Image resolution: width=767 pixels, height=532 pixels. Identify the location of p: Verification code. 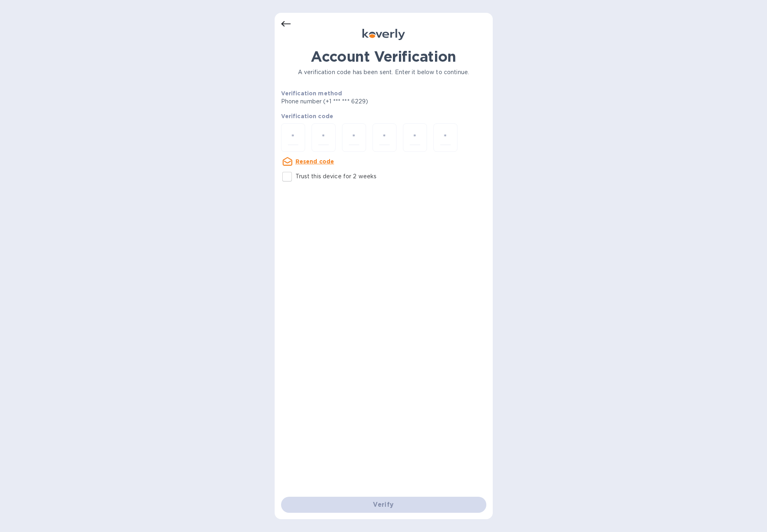
(384, 117).